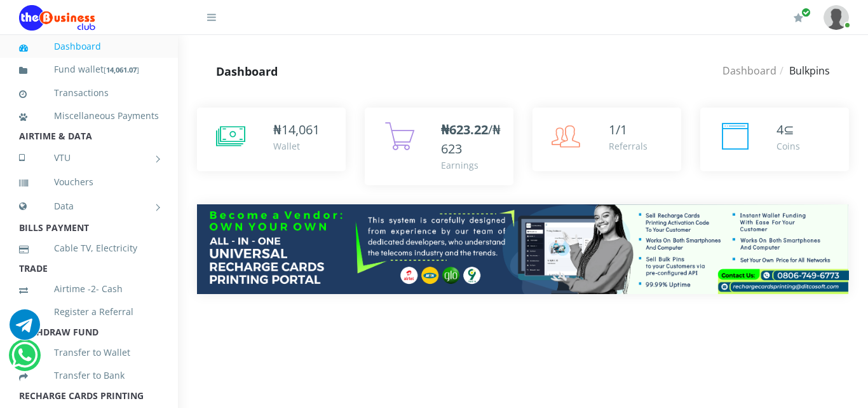 The image size is (868, 408). Describe the element at coordinates (617, 129) in the screenshot. I see `span: 1/1` at that location.